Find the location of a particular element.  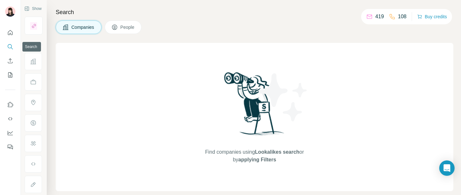

p: 419 is located at coordinates (379, 17).